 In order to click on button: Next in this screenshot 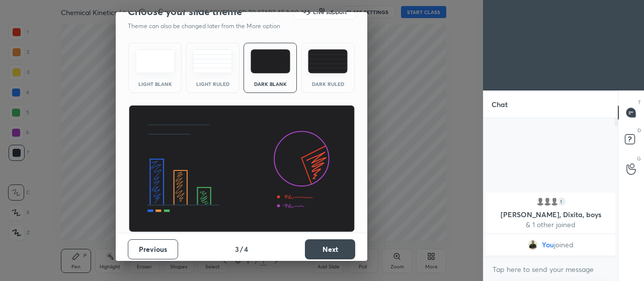, I will do `click(330, 249)`.